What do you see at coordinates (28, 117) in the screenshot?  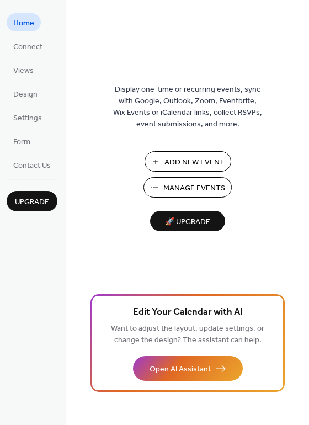 I see `a: Settings` at bounding box center [28, 117].